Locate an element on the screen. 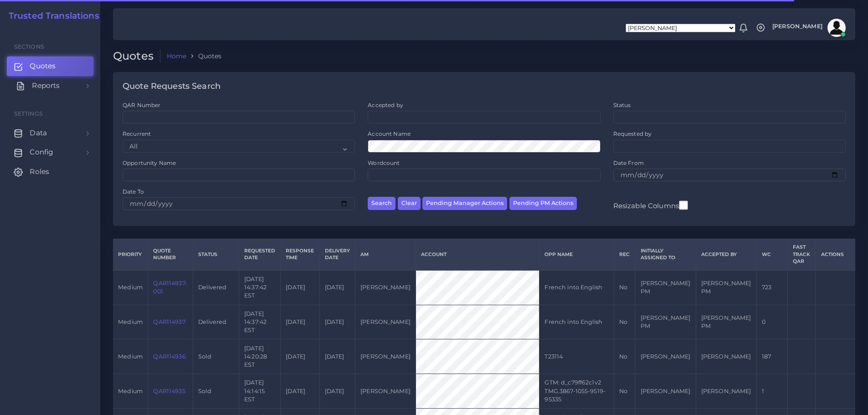  th: Opp Name is located at coordinates (577, 255).